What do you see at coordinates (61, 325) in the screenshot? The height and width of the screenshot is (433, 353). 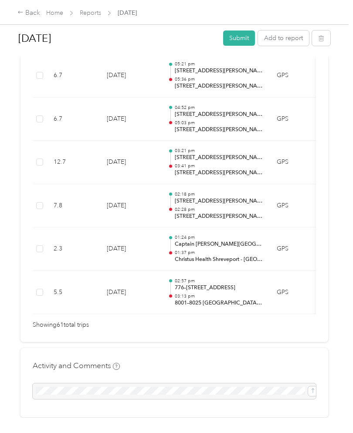 I see `span: Showing 61 total trips` at bounding box center [61, 325].